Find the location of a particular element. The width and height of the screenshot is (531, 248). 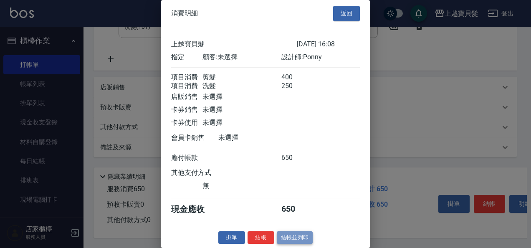

div: 其他支付方式 is located at coordinates (202, 173).